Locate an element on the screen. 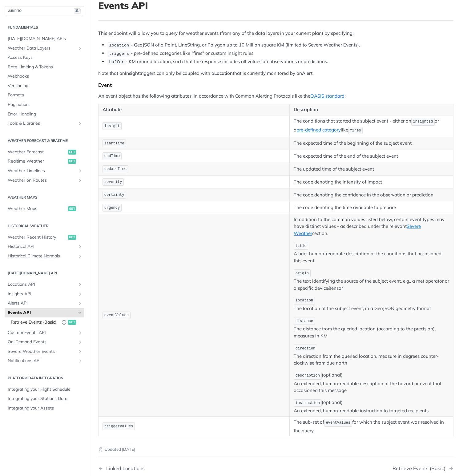  a: Historical APIShow subpages for Historical API is located at coordinates (44, 247).